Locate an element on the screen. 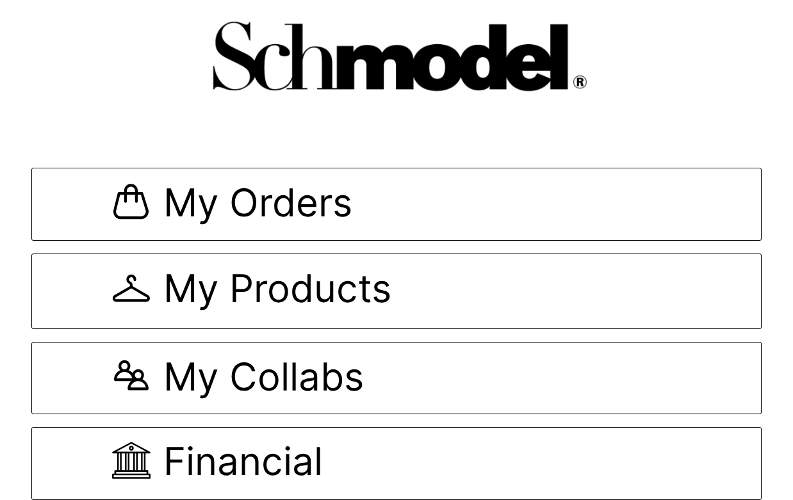 This screenshot has height=500, width=793. a: My Orders is located at coordinates (396, 204).